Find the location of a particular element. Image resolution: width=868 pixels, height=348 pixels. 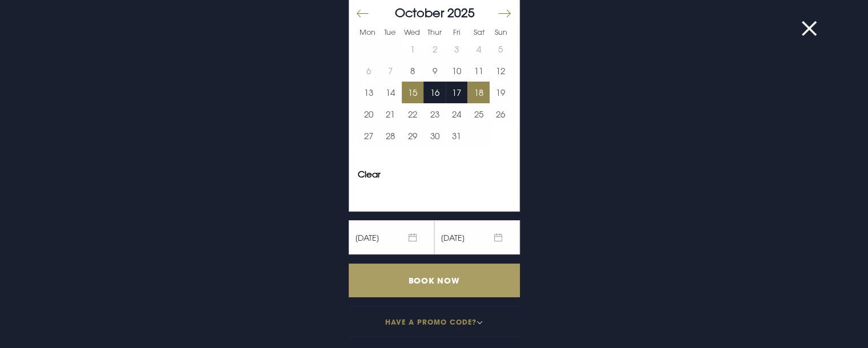

td: Choose Wednesday, October 29, 2025 as your start date. is located at coordinates (412, 136).